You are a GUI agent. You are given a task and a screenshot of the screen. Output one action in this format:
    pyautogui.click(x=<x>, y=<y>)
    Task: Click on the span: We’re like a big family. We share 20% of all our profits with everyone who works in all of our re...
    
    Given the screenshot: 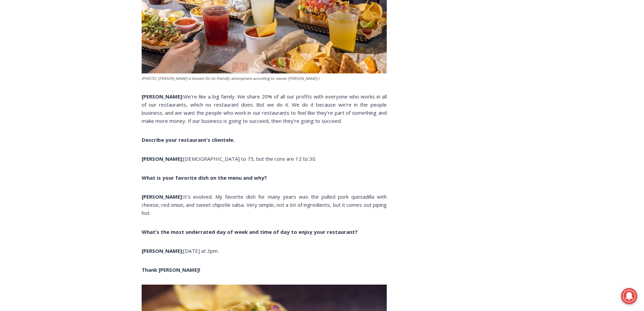 What is the action you would take?
    pyautogui.click(x=264, y=109)
    